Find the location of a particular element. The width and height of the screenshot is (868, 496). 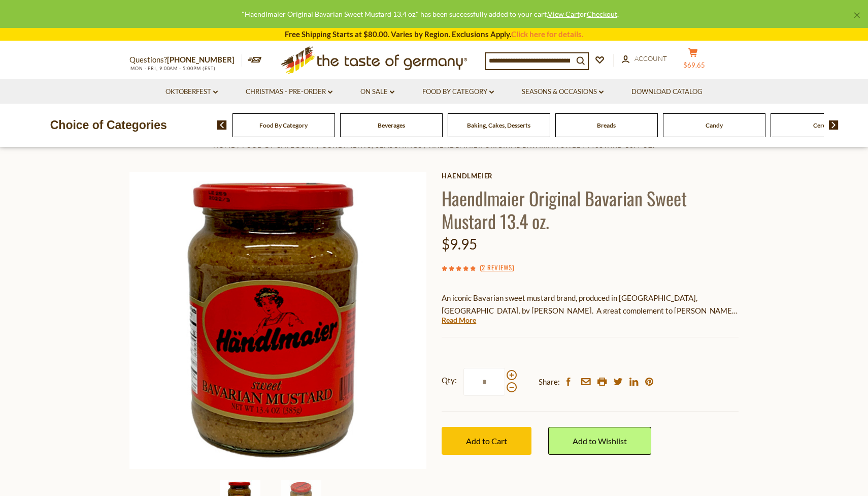

input: Qty: is located at coordinates (484, 381).